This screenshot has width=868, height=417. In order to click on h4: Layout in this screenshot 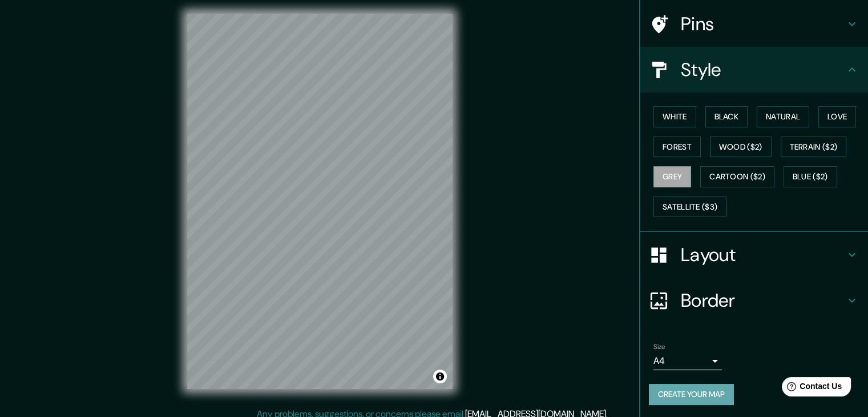, I will do `click(763, 255)`.